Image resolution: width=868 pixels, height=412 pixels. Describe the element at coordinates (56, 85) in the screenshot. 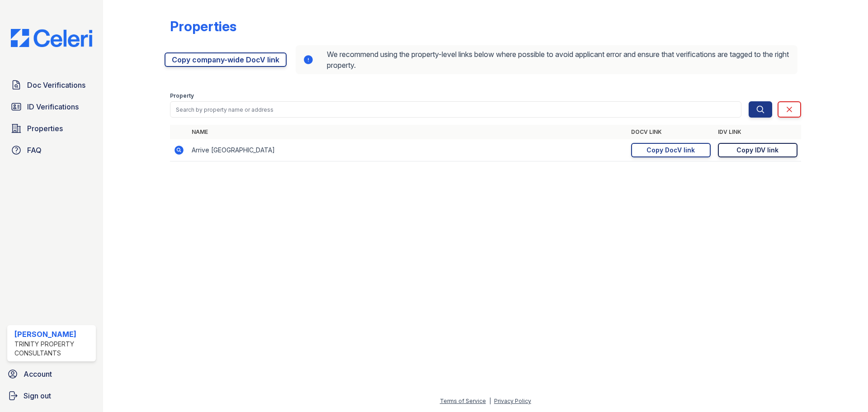

I see `span: Doc Verifications` at that location.